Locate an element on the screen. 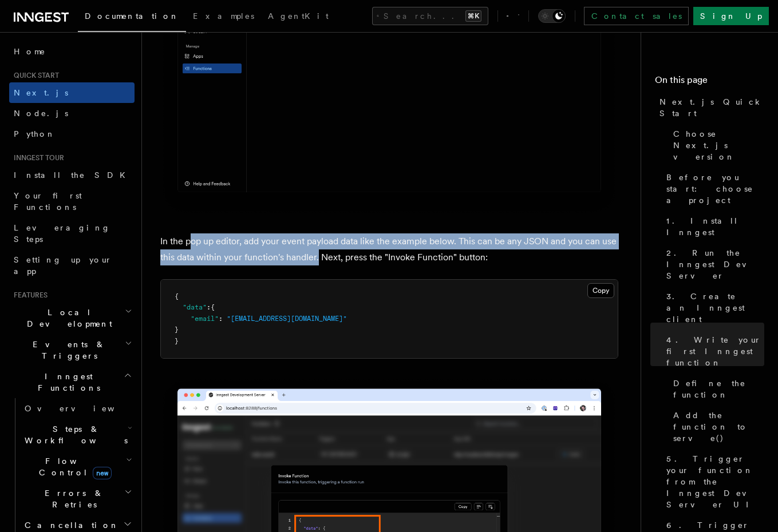  span: Node.js is located at coordinates (41, 113).